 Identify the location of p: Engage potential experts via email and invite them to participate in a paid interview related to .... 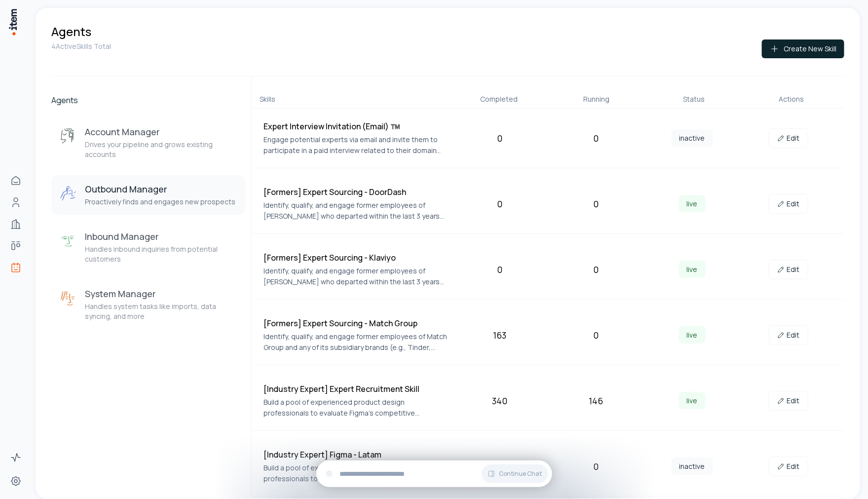
(356, 145).